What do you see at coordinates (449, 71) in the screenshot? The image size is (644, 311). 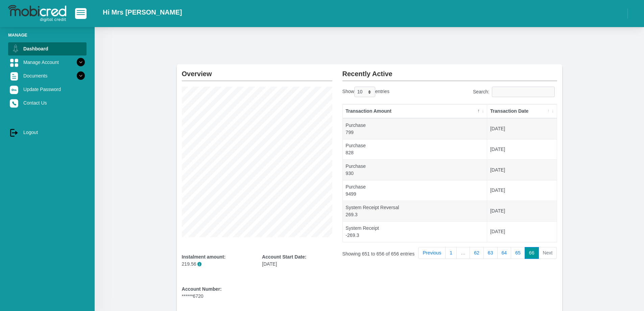 I see `h2: Recently Active` at bounding box center [449, 71].